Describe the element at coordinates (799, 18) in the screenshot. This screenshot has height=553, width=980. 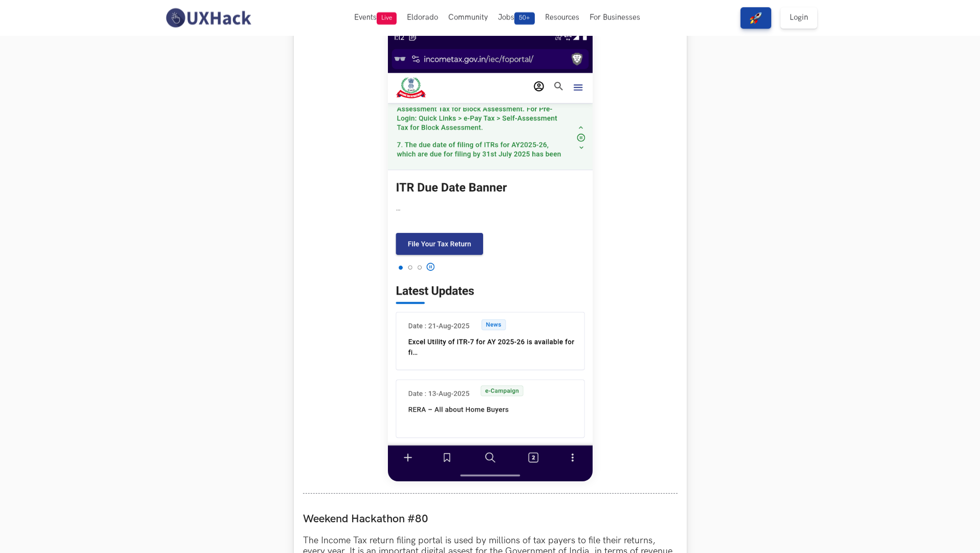
I see `a: Login` at that location.